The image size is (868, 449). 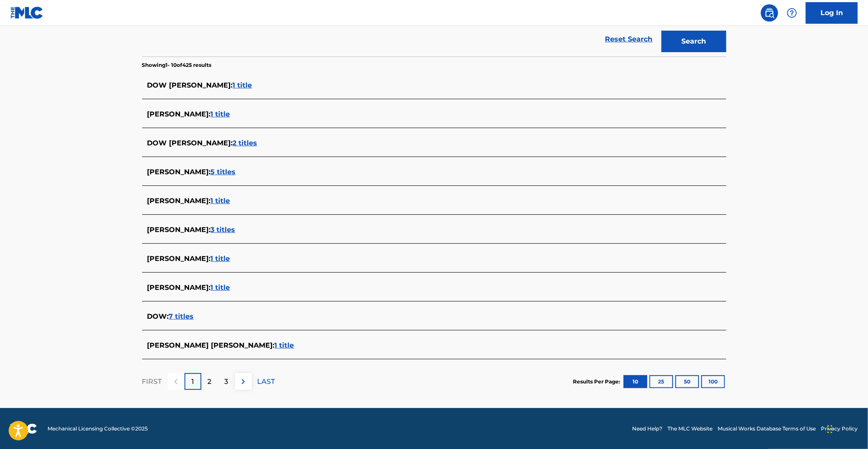 What do you see at coordinates (27, 13) in the screenshot?
I see `img: MLC Logo` at bounding box center [27, 13].